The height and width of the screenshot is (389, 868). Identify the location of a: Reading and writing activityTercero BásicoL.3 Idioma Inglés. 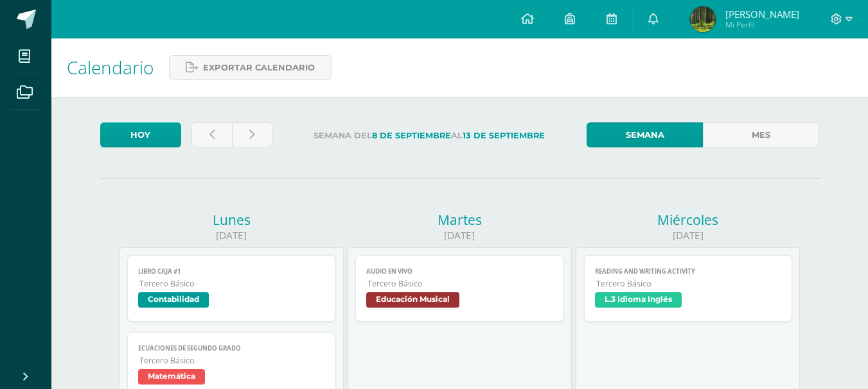
(688, 288).